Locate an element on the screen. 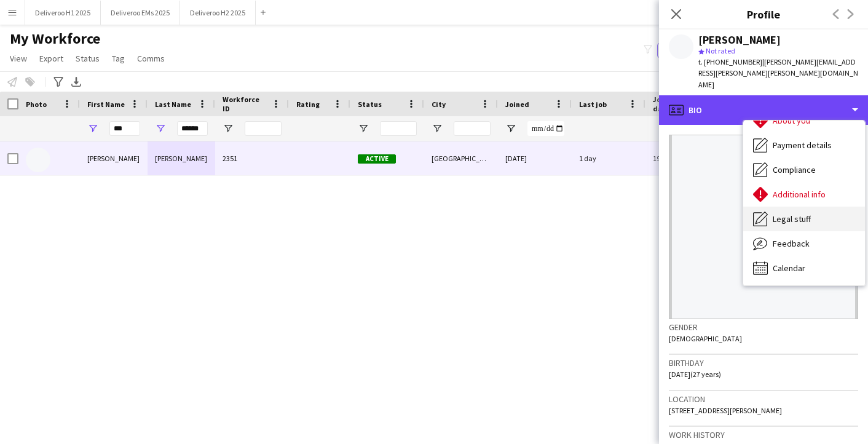 The image size is (868, 444). span: Export is located at coordinates (51, 58).